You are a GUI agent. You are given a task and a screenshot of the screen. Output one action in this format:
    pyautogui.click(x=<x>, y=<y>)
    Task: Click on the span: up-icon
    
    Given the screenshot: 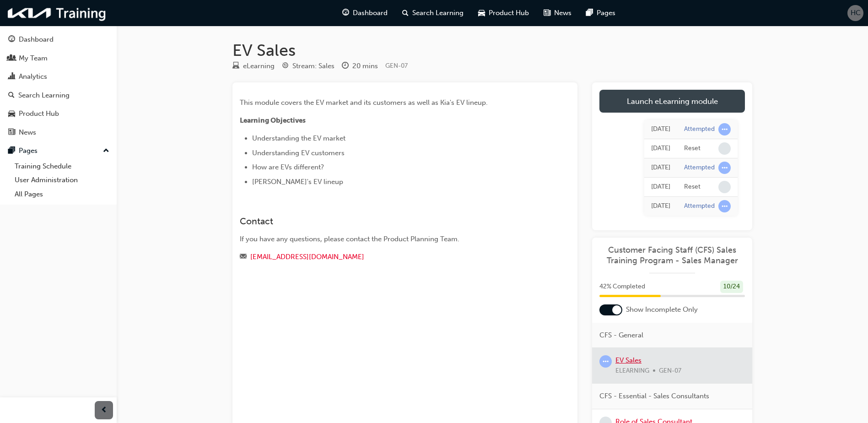 What is the action you would take?
    pyautogui.click(x=106, y=151)
    